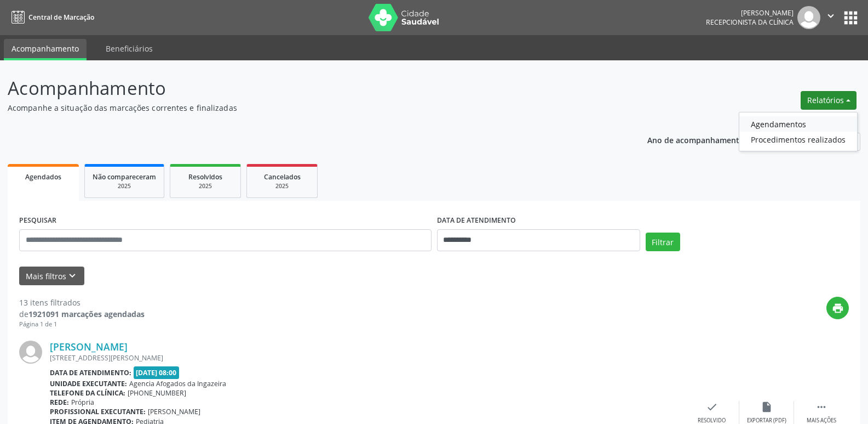 The image size is (868, 424). Describe the element at coordinates (88, 393) in the screenshot. I see `b: Telefone da clínica:` at that location.